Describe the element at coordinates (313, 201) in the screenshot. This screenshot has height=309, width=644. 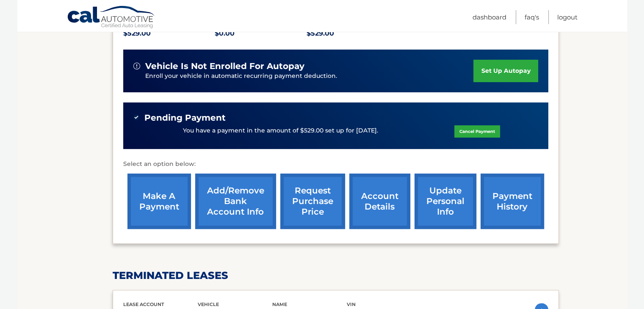
I see `a: request purchase price` at that location.